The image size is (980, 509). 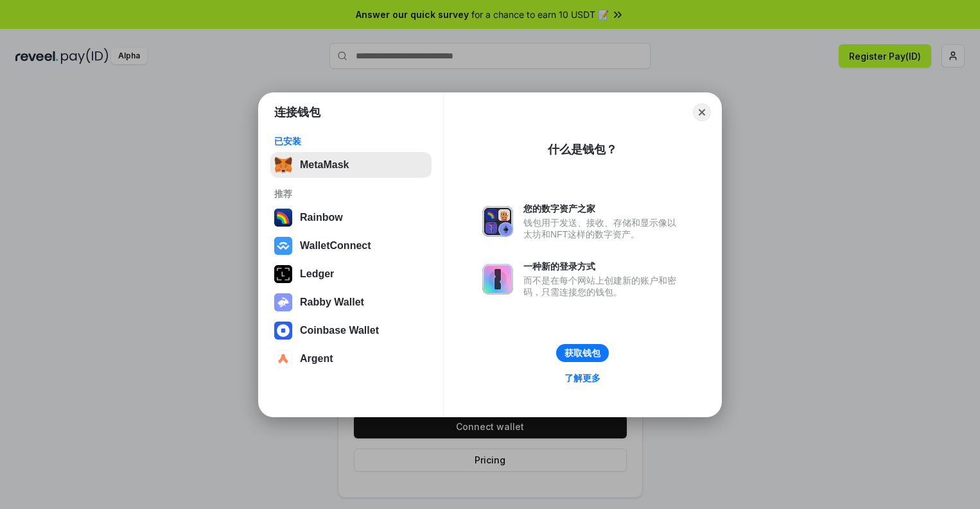 What do you see at coordinates (317, 274) in the screenshot?
I see `div: Ledger` at bounding box center [317, 274].